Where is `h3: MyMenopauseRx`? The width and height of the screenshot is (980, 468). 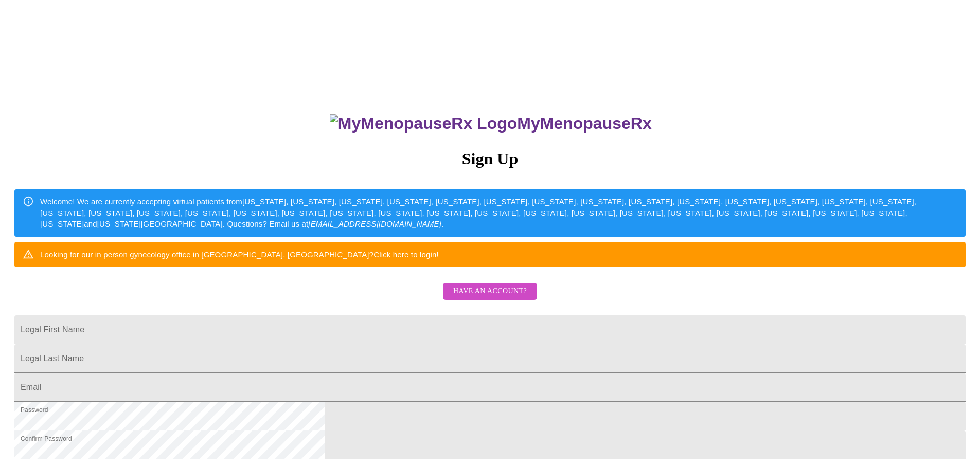
h3: MyMenopauseRx is located at coordinates (491, 124).